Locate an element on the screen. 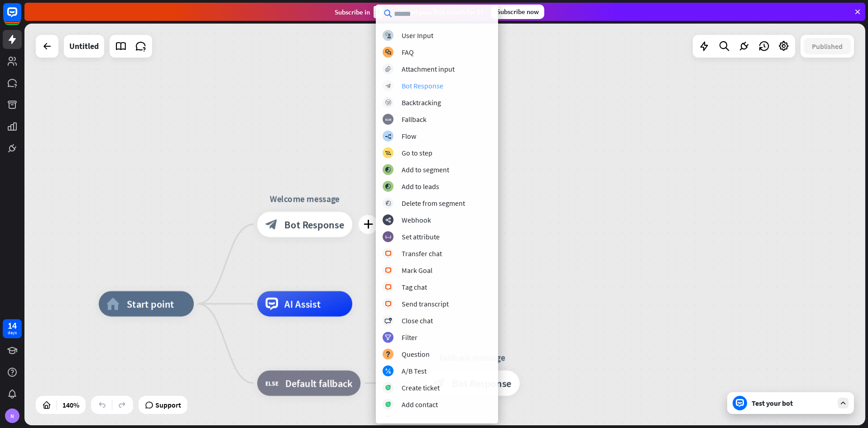 The image size is (868, 428). i: block_ab_testing is located at coordinates (387, 370).